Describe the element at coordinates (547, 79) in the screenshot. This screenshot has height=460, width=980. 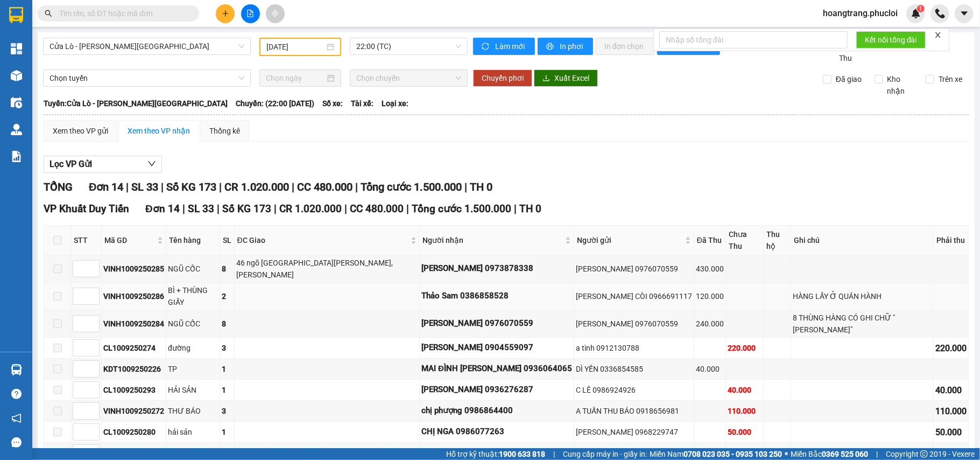
I see `span: download` at that location.